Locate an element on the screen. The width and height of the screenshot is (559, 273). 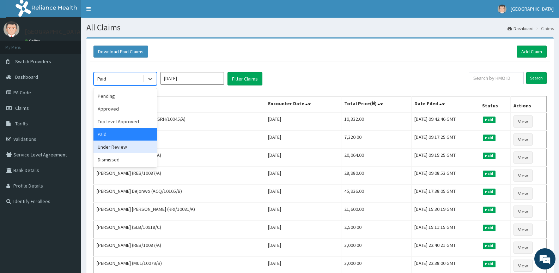
a: Online is located at coordinates (33, 41).